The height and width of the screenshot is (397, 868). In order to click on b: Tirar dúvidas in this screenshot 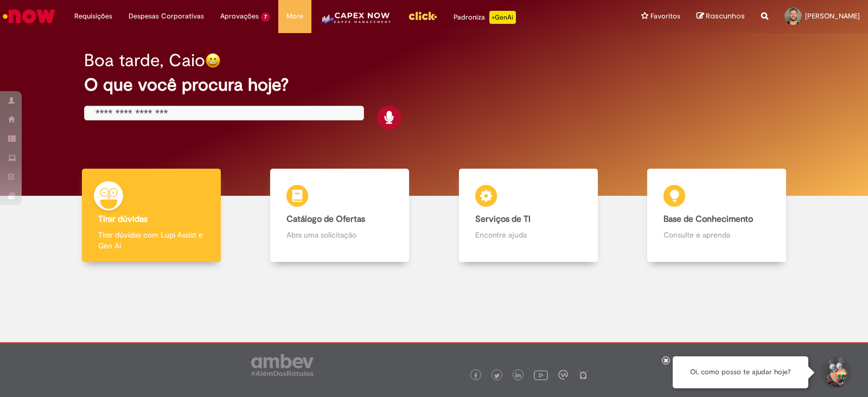, I will do `click(123, 219)`.